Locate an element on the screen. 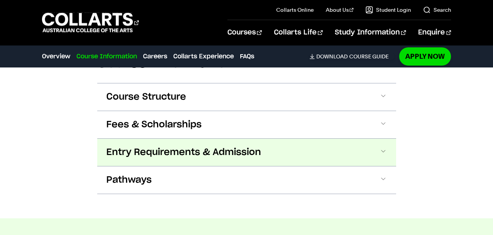 This screenshot has height=235, width=493. a: Student Login is located at coordinates (388, 10).